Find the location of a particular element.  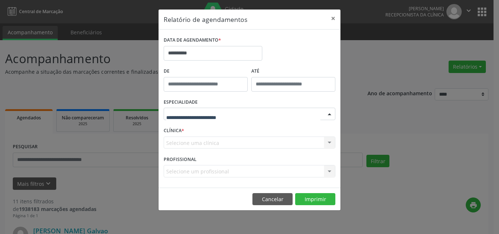

h5: Relatório de agendamentos is located at coordinates (205, 19).